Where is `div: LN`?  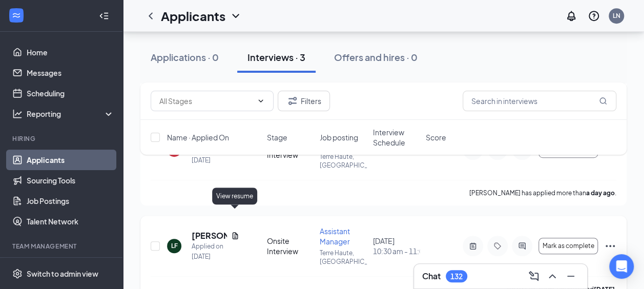
div: LN is located at coordinates (616, 15).